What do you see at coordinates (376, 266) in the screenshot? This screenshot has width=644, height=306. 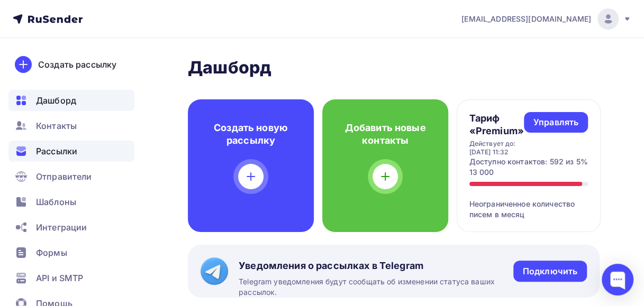 I see `span: Уведомления о рассылках в Telegram` at bounding box center [376, 266].